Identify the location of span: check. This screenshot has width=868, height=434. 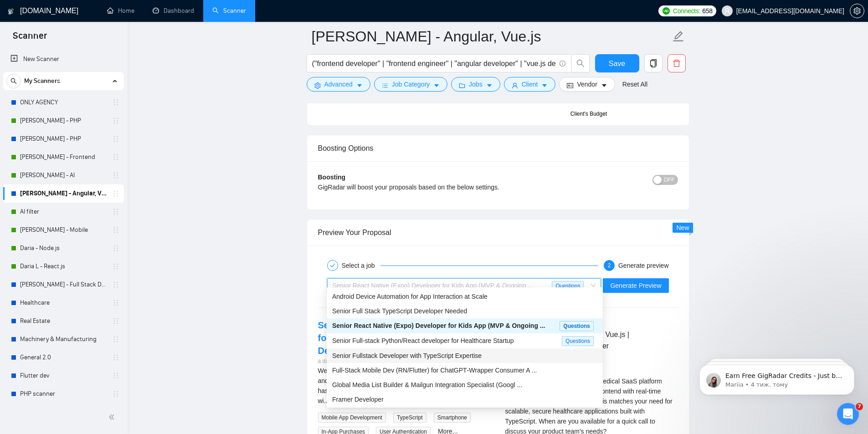
(332, 265).